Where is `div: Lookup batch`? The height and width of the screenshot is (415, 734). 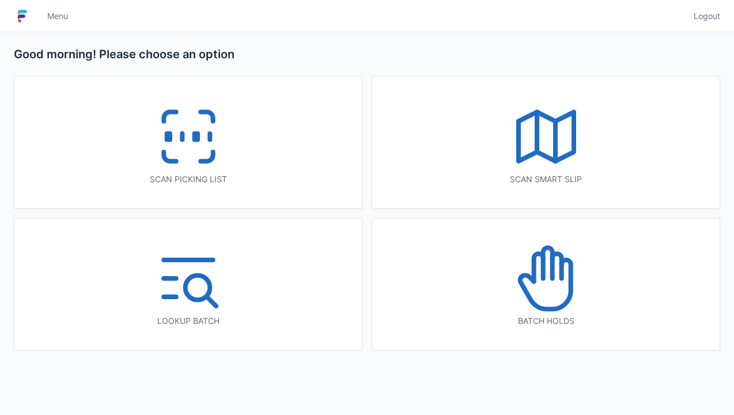 div: Lookup batch is located at coordinates (188, 321).